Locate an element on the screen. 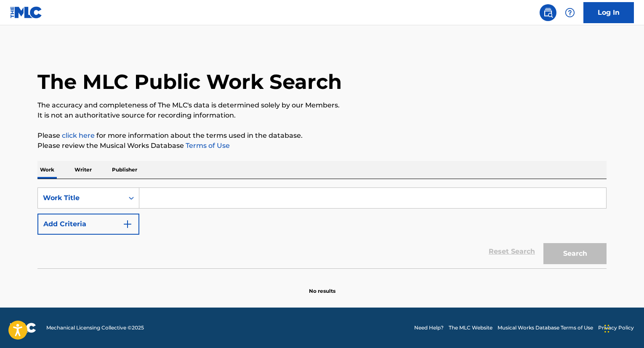  div: Help is located at coordinates (570, 13).